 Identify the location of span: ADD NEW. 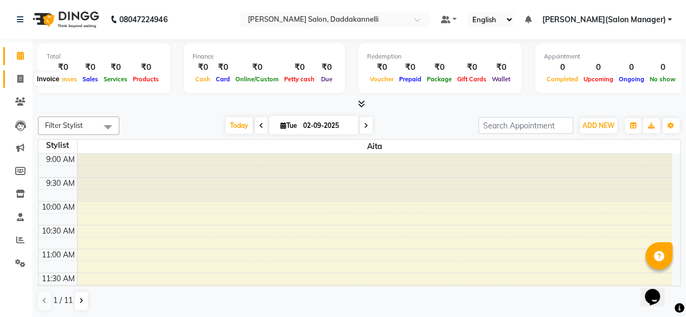
(598, 125).